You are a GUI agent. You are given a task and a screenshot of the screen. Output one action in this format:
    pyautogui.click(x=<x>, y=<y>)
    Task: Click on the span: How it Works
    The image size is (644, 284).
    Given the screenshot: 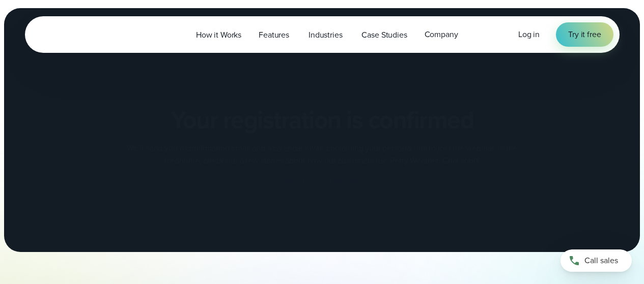 What is the action you would take?
    pyautogui.click(x=218, y=35)
    